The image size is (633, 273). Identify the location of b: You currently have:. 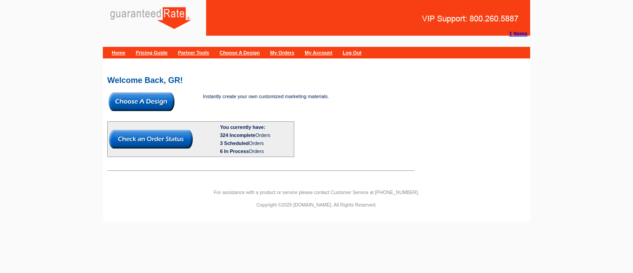
(243, 127).